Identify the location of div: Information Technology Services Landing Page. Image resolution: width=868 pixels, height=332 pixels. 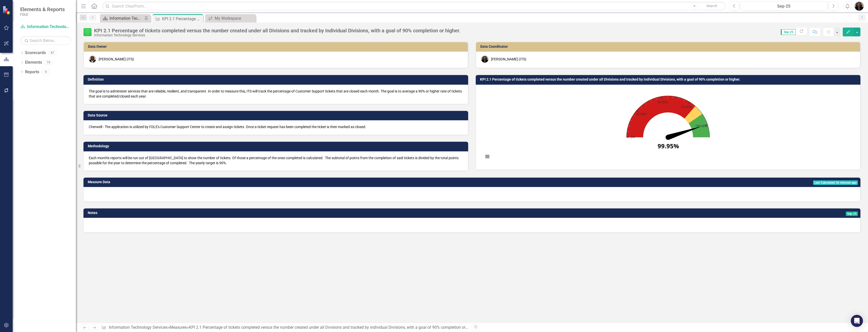
(127, 19).